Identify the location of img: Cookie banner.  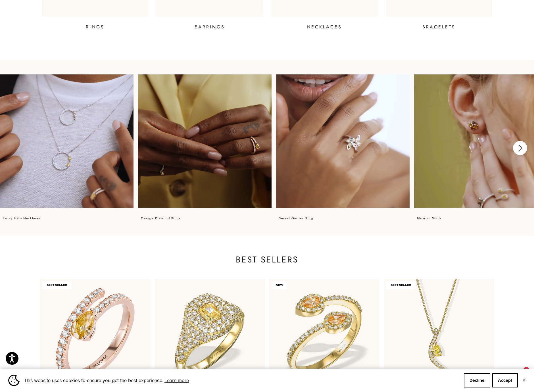
(14, 380).